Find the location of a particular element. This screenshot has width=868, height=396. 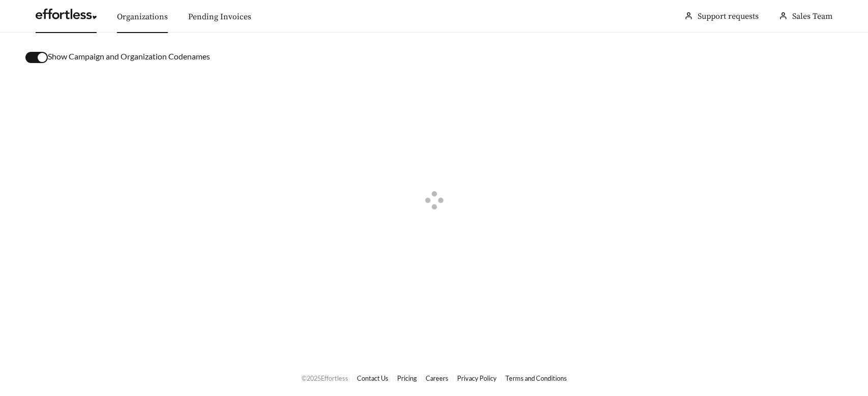

span: © 2025 Effortless is located at coordinates (325, 378).